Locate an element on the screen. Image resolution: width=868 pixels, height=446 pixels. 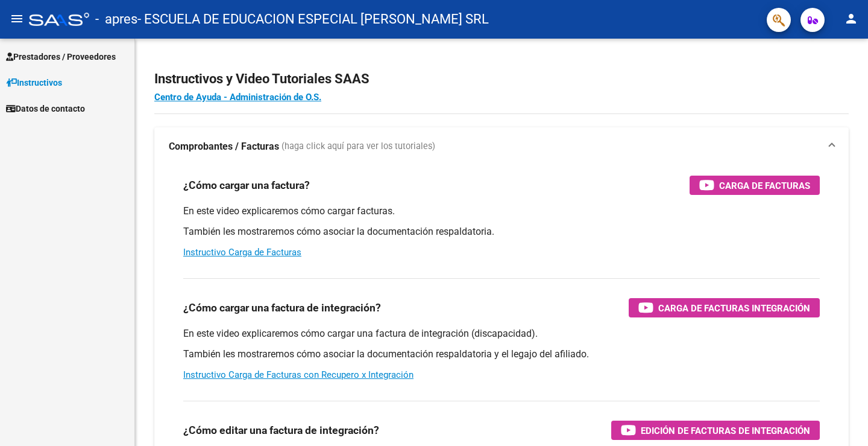
button: Edición de Facturas de integración is located at coordinates (716, 430).